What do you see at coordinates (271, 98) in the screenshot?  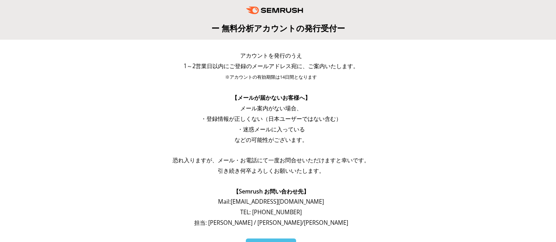 I see `span: 【メールが届かないお客様へ】` at bounding box center [271, 98].